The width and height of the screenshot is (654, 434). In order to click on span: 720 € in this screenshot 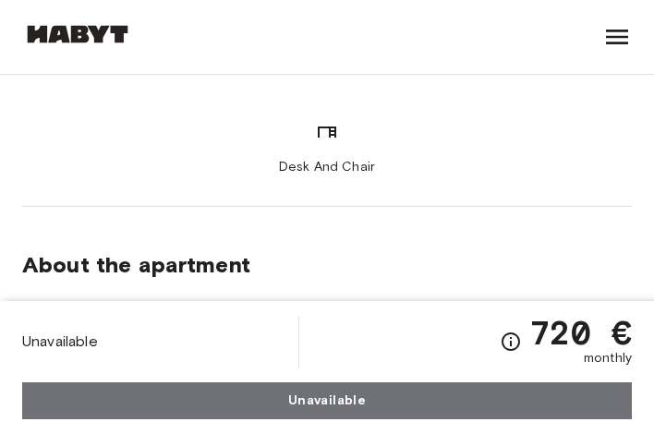, I will do `click(580, 332)`.